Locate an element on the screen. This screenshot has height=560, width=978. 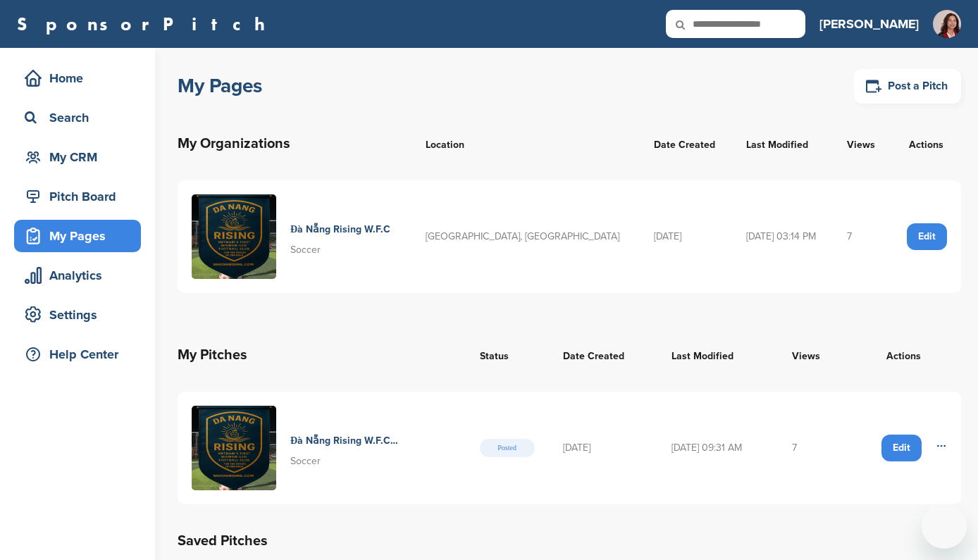
a: Post a Pitch is located at coordinates (907, 86).